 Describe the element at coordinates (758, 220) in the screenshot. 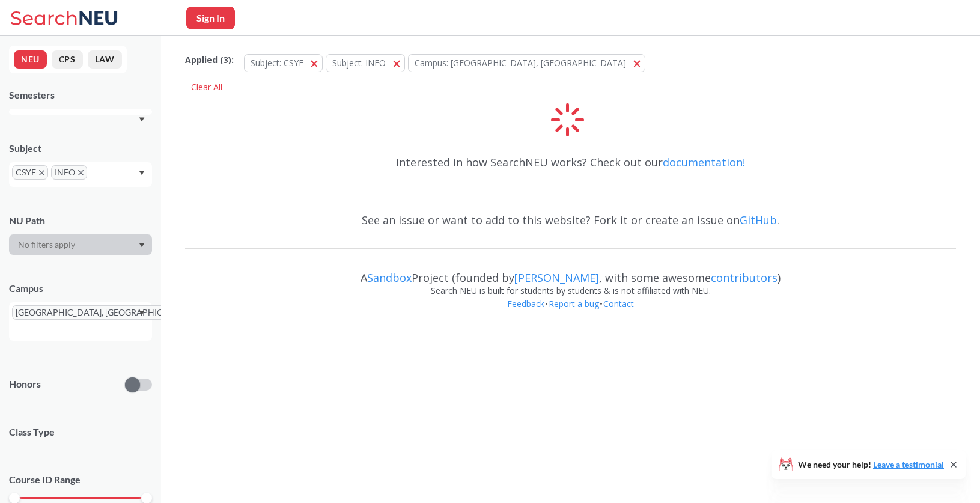

I see `a: GitHub` at that location.